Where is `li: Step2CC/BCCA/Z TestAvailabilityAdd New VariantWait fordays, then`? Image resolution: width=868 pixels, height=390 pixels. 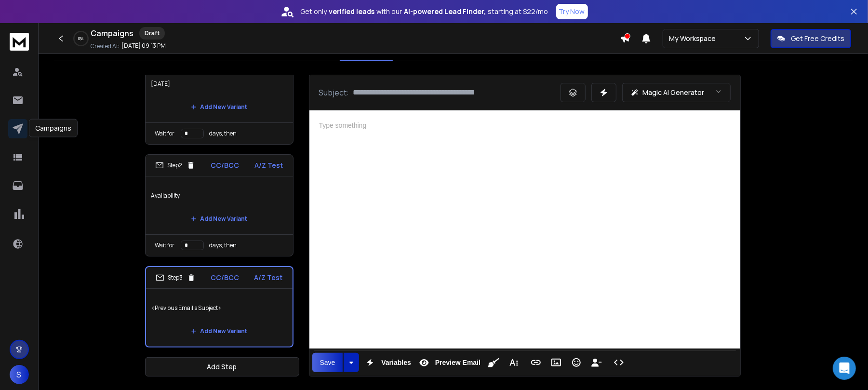 li: Step2CC/BCCA/Z TestAvailabilityAdd New VariantWait fordays, then is located at coordinates (219, 205).